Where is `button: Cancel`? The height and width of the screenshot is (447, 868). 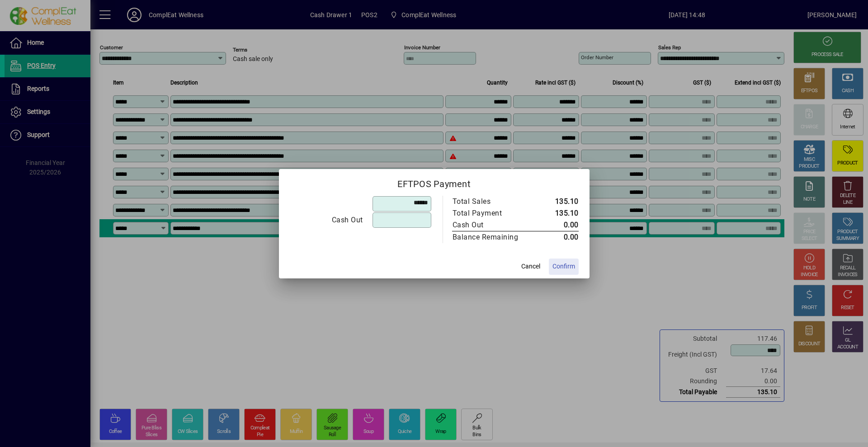
button: Cancel is located at coordinates (531, 266).